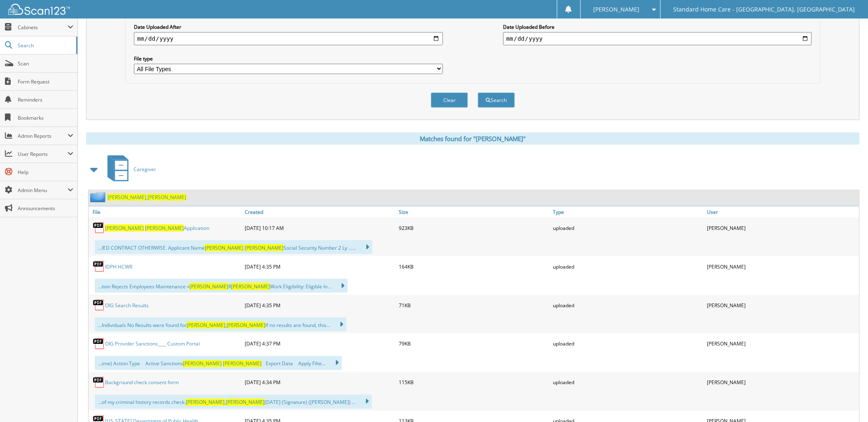 This screenshot has height=422, width=868. I want to click on span: Search, so click(45, 45).